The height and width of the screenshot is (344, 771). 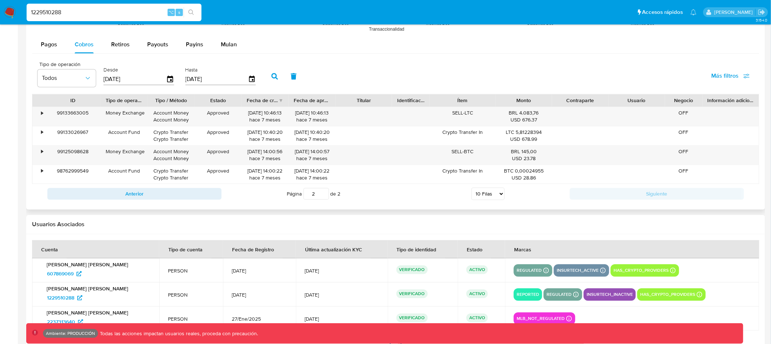 What do you see at coordinates (178, 333) in the screenshot?
I see `p: Todas las acciones impactan usuarios reales, proceda con precaución.` at bounding box center [178, 333].